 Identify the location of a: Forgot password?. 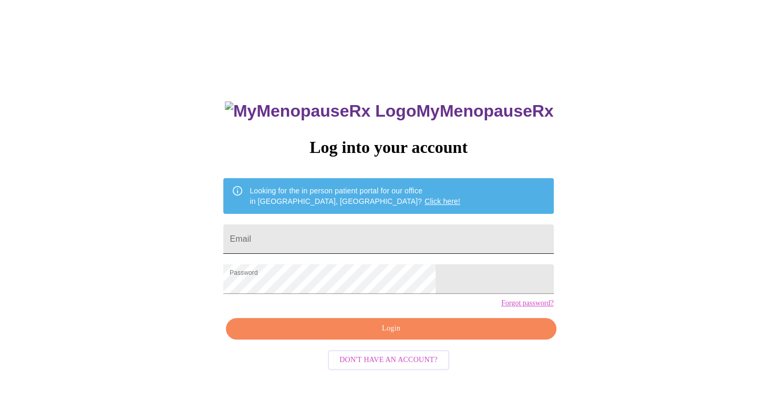
(527, 303).